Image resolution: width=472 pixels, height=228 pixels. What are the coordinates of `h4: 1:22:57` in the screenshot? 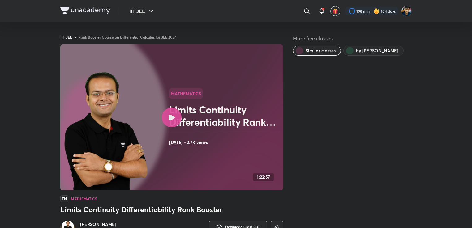 It's located at (263, 177).